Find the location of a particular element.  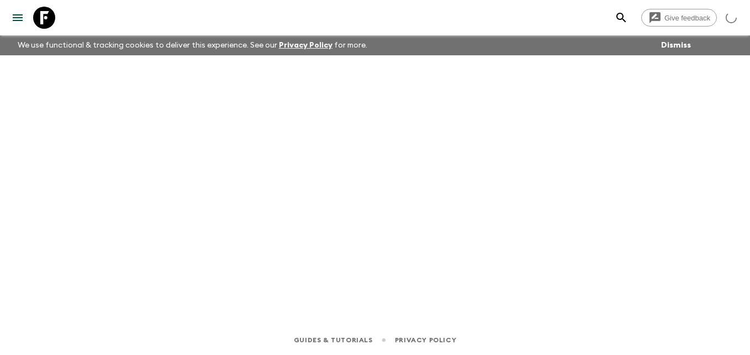

button: menu is located at coordinates (18, 18).